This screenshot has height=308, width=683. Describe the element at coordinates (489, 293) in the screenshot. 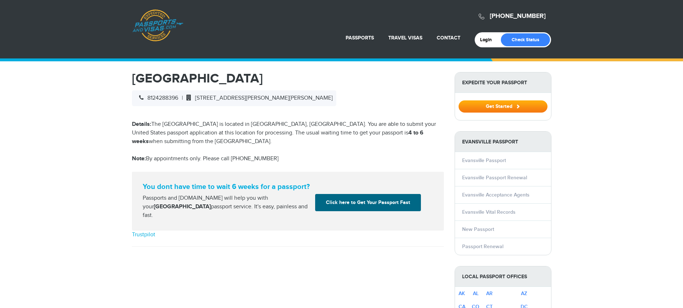

I see `a: AR` at that location.